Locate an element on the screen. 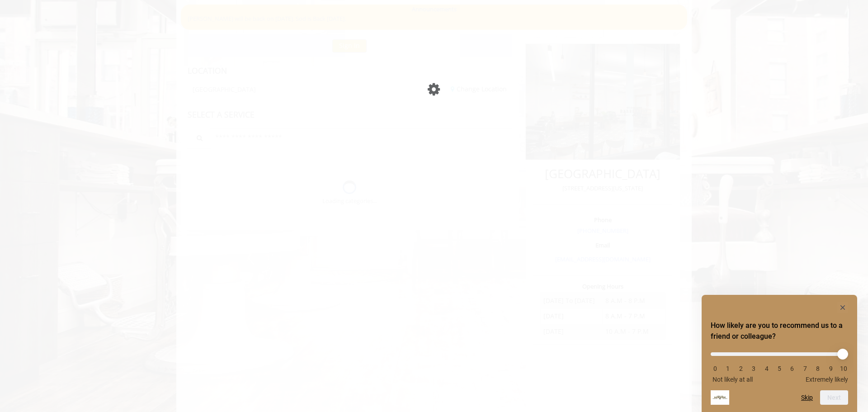 This screenshot has width=868, height=412. li: 7 is located at coordinates (805, 369).